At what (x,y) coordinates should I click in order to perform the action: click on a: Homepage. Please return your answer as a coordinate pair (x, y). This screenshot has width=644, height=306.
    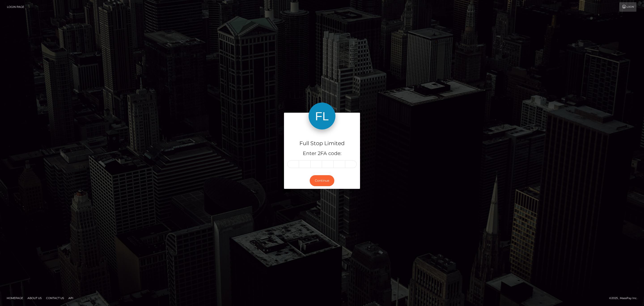
    Looking at the image, I should click on (15, 298).